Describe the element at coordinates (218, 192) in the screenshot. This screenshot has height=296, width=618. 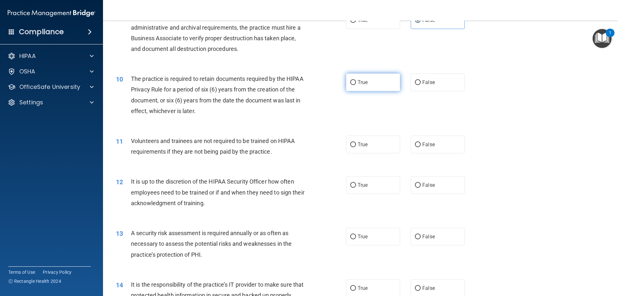
I see `span: It is up to the discretion of the HIPAA Security Officer how often employees need to be trained o...` at that location.